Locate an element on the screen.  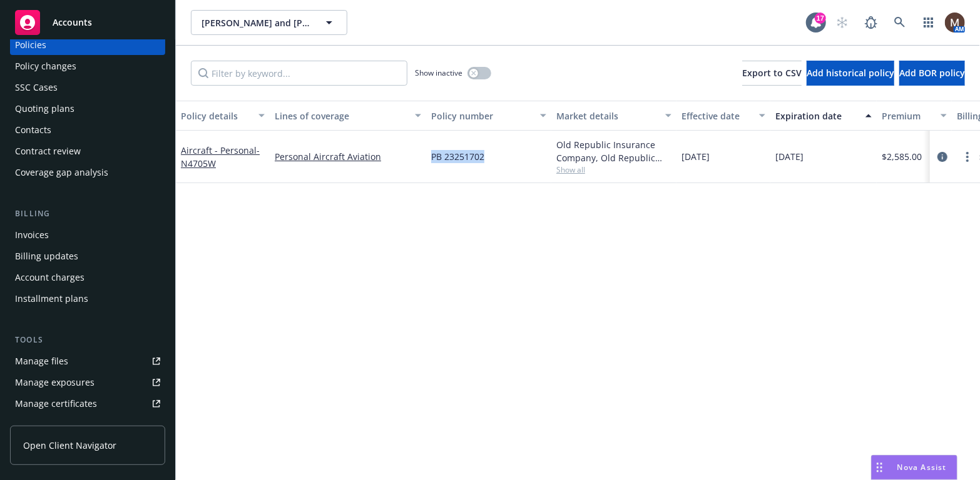
span: Open Client Navigator is located at coordinates (70, 445).